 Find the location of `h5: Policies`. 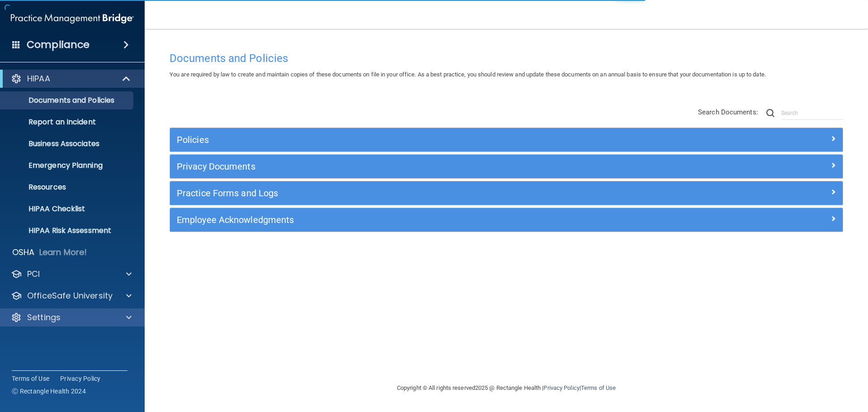

h5: Policies is located at coordinates (423, 139).